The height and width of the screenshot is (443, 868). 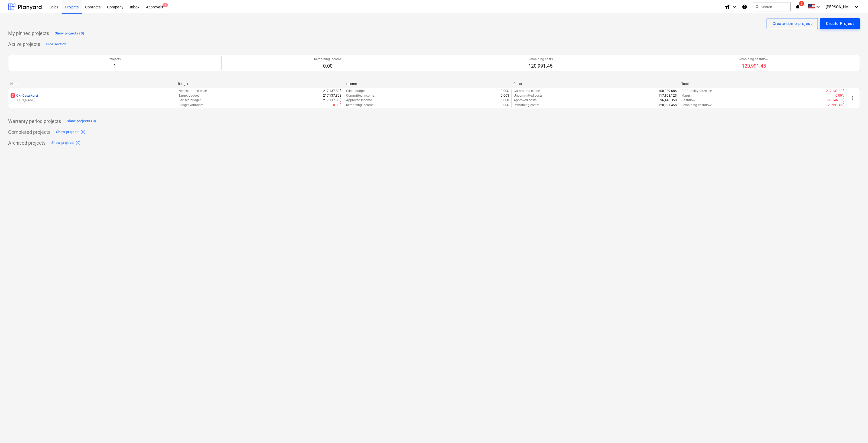 What do you see at coordinates (852, 98) in the screenshot?
I see `span: more_vert` at bounding box center [852, 98].